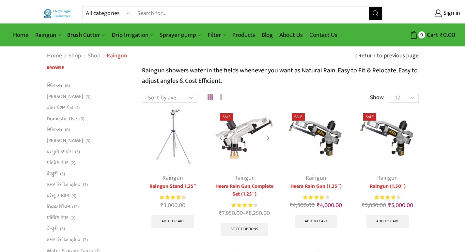 This screenshot has height=252, width=465. Describe the element at coordinates (173, 137) in the screenshot. I see `img: Raingun Stand 1.25"` at that location.